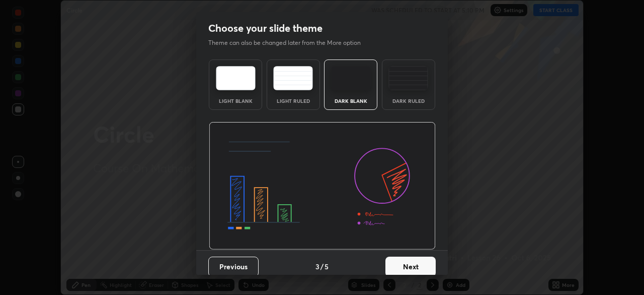  I want to click on div: Light Blank, so click(235, 100).